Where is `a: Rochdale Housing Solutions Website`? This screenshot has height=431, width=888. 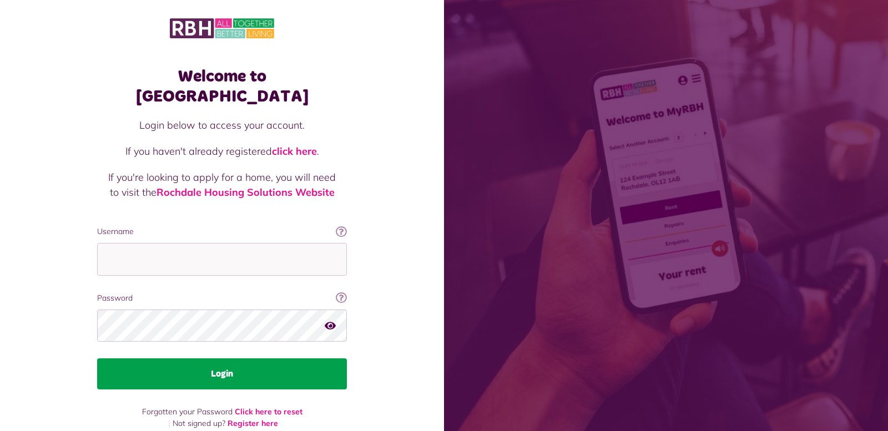
a: Rochdale Housing Solutions Website is located at coordinates (245, 192).